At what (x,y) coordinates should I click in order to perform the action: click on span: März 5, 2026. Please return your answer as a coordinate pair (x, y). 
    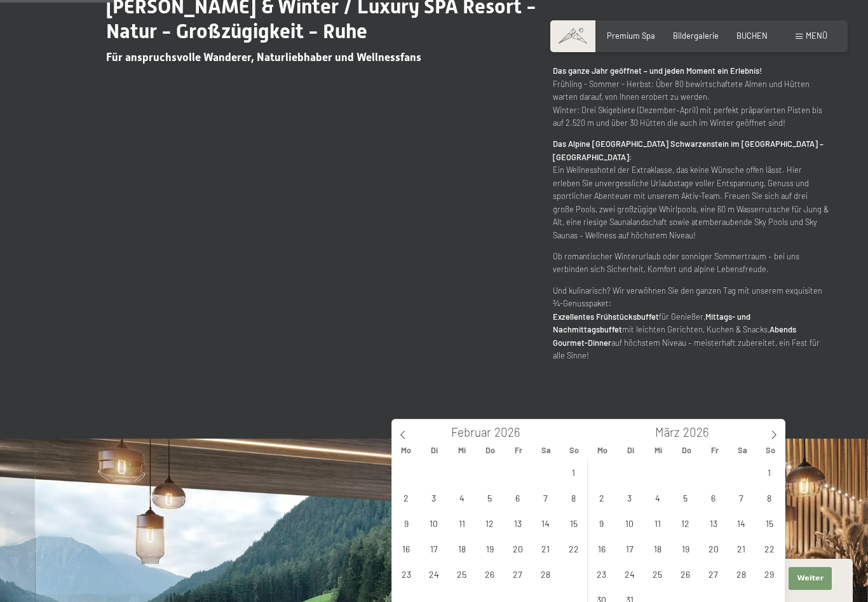
    Looking at the image, I should click on (686, 497).